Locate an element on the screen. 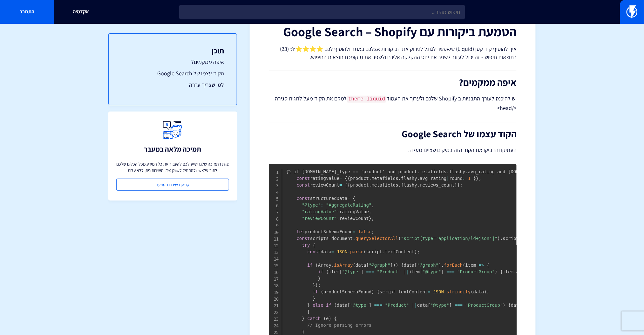 Image resolution: width=644 pixels, height=335 pixels. span: forEach is located at coordinates (453, 265).